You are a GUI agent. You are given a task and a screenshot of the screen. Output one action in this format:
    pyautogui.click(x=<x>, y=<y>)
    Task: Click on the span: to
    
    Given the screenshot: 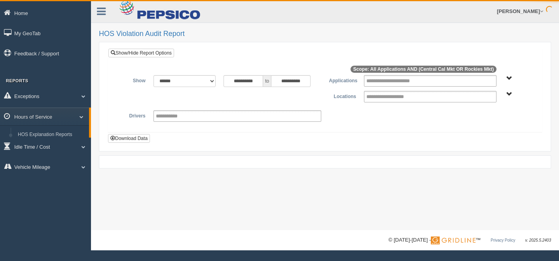 What is the action you would take?
    pyautogui.click(x=267, y=81)
    